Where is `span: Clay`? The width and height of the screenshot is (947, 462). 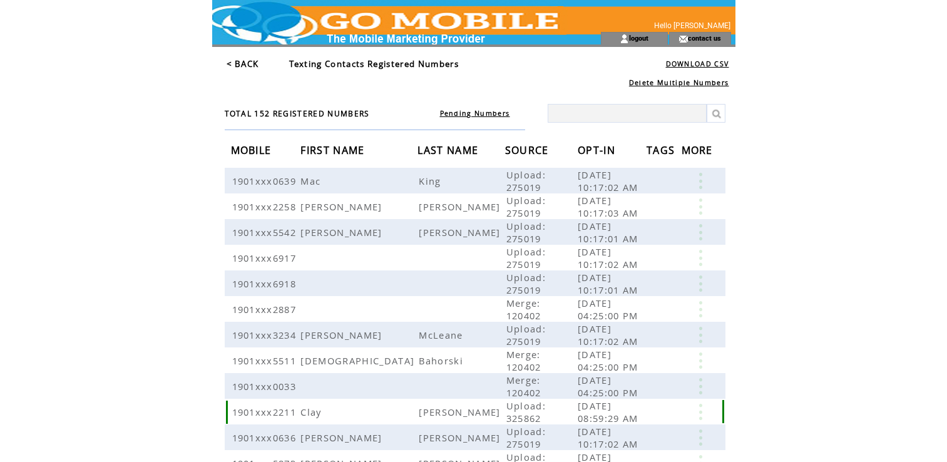 span: Clay is located at coordinates (312, 412).